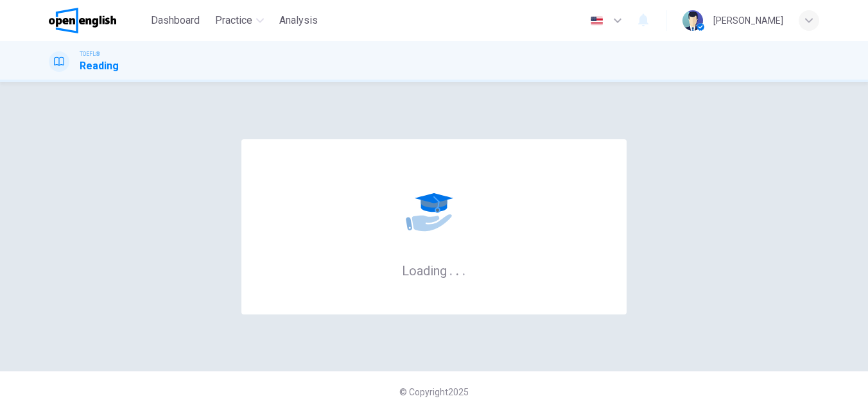 The image size is (868, 412). What do you see at coordinates (693, 20) in the screenshot?
I see `img: Profile picture` at bounding box center [693, 20].